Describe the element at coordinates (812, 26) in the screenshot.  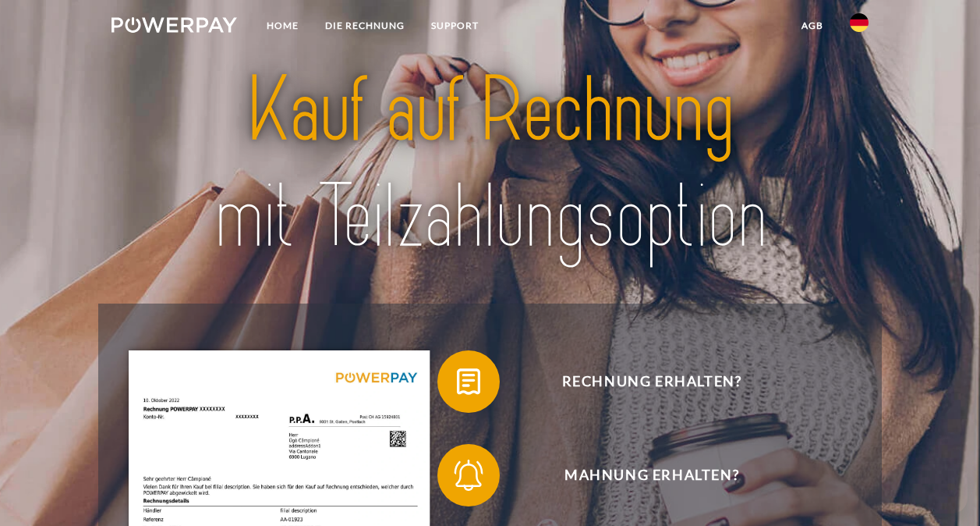
I see `a: agb` at that location.